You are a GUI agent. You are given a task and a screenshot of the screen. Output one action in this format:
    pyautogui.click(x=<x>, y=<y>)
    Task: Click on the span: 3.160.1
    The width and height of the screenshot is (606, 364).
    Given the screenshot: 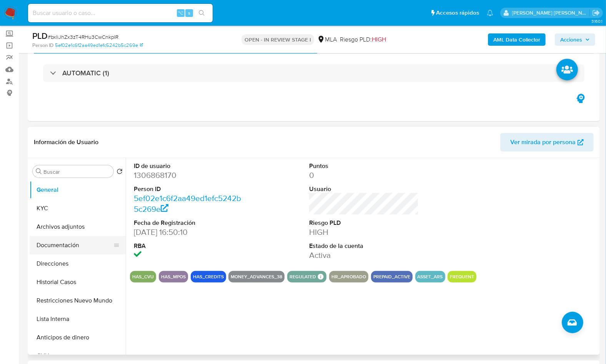 What is the action you would take?
    pyautogui.click(x=597, y=21)
    